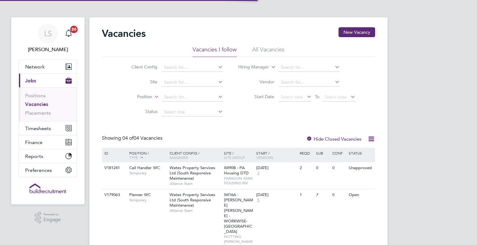 The height and width of the screenshot is (245, 477). Describe the element at coordinates (133, 158) in the screenshot. I see `span: Type` at that location.